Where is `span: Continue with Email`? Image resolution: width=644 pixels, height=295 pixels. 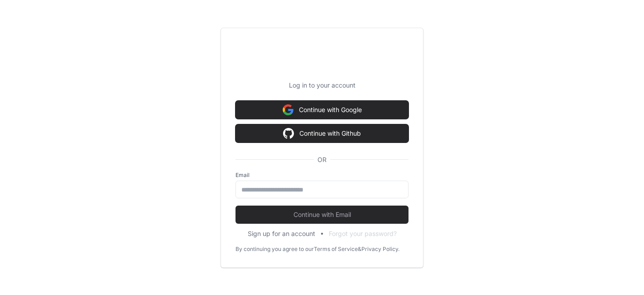 span: Continue with Email is located at coordinates (322, 214).